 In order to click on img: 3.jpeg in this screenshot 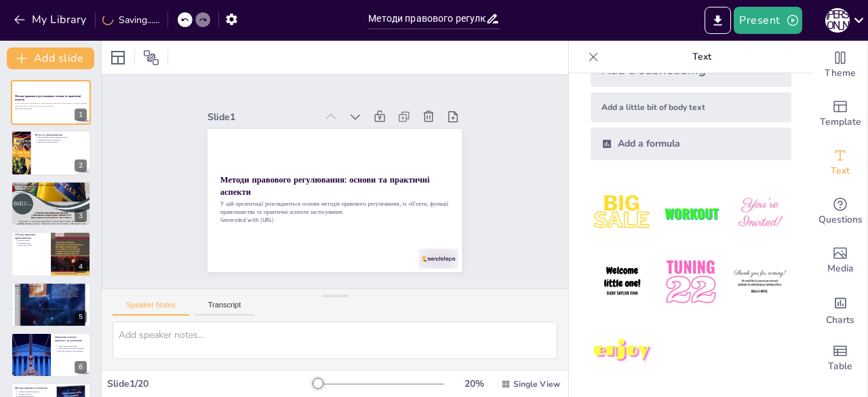, I will do `click(759, 213)`.